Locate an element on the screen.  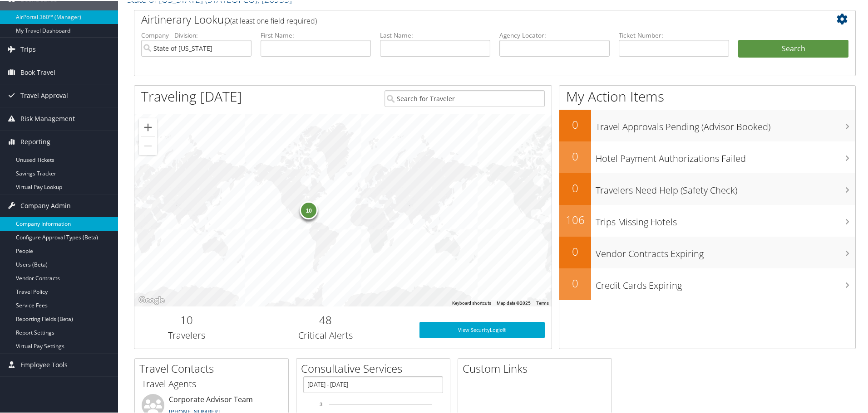
label: Last Name: is located at coordinates (435, 35).